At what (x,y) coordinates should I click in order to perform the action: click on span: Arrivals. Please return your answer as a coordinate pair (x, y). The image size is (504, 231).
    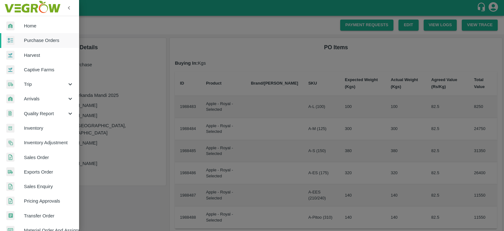
    Looking at the image, I should click on (45, 99).